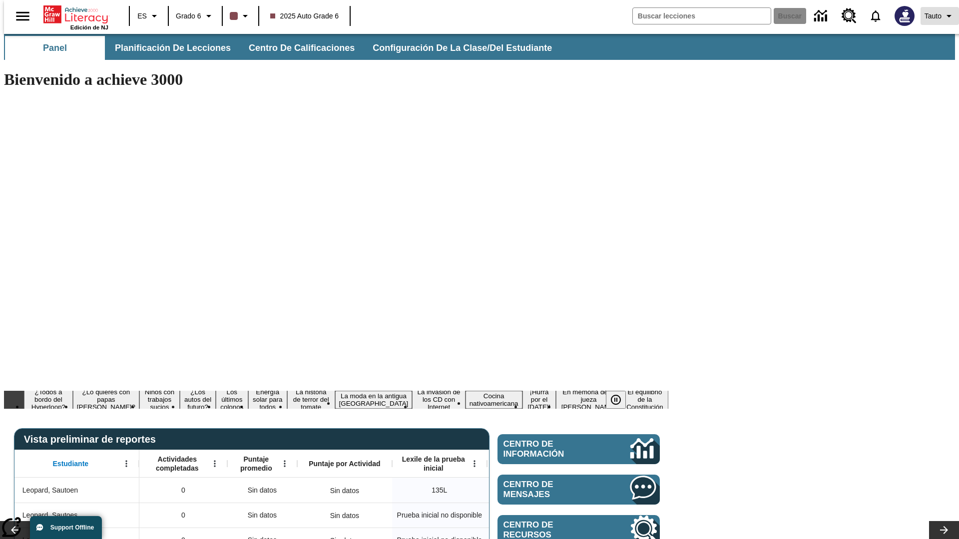 The height and width of the screenshot is (539, 959). I want to click on span: Edición de NJ, so click(89, 27).